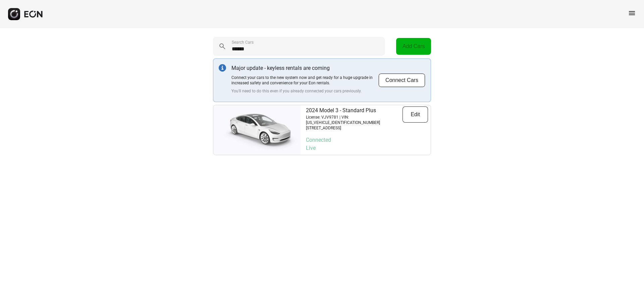 This screenshot has height=306, width=644. Describe the element at coordinates (305, 80) in the screenshot. I see `p: Connect your cars to the new system now and get ready for a huge upgrade in increased safety and ...` at that location.